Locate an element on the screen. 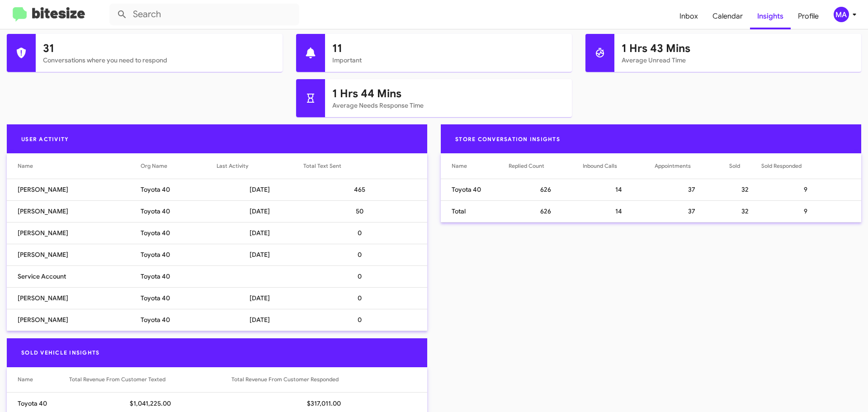  span: Sold Vehicle Insights is located at coordinates (60, 352).